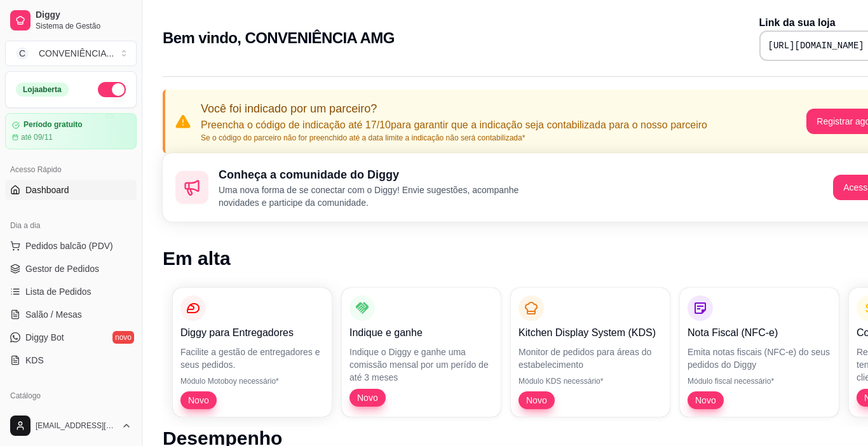  What do you see at coordinates (252, 352) in the screenshot?
I see `button: Diggy para EntregadoresFacilite a gestão de entregadores e seus pedidos.Módulo Motoboy necessário...` at bounding box center [252, 352].